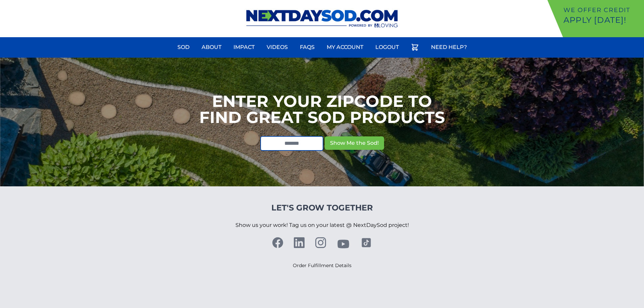 This screenshot has height=308, width=644. Describe the element at coordinates (322, 208) in the screenshot. I see `h4: Let's Grow Together` at that location.